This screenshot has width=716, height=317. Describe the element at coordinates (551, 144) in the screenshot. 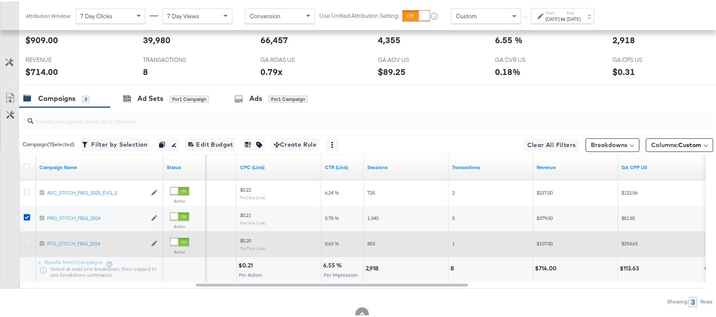

I see `span: Clear All Filters` at that location.